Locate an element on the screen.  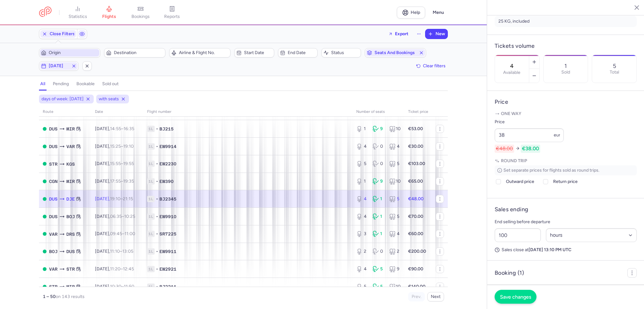
p: Round trip is located at coordinates (565, 161).